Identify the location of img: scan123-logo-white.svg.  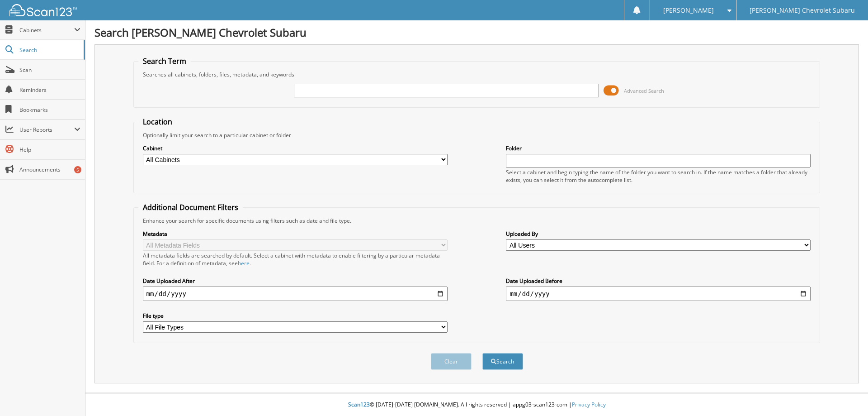
(43, 10).